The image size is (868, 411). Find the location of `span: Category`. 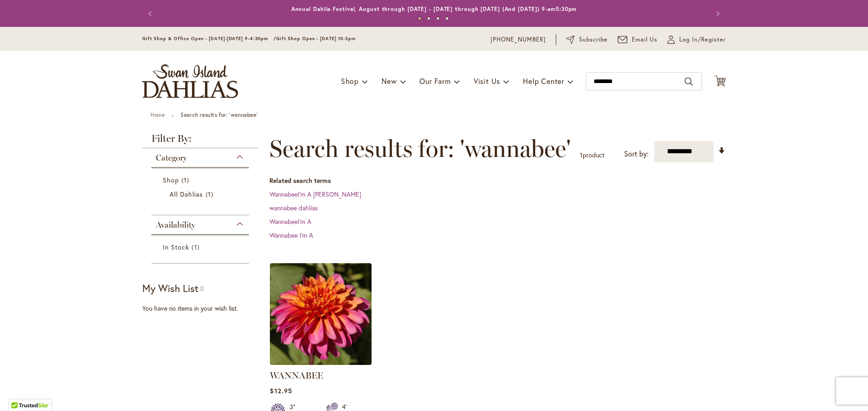

span: Category is located at coordinates (171, 158).